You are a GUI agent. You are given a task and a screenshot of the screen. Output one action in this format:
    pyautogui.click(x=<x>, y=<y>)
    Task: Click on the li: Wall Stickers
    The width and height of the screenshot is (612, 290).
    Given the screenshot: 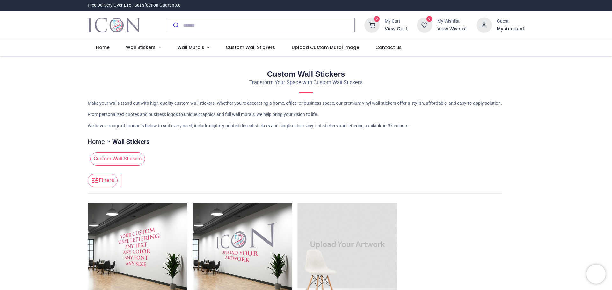 What is the action you would take?
    pyautogui.click(x=127, y=142)
    